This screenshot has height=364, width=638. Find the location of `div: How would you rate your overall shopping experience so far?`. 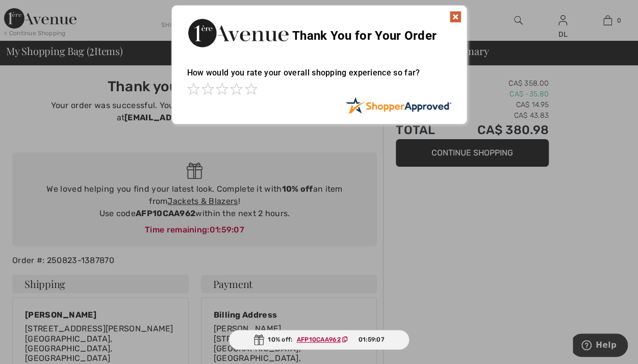

div: How would you rate your overall shopping experience so far? is located at coordinates (320, 77).